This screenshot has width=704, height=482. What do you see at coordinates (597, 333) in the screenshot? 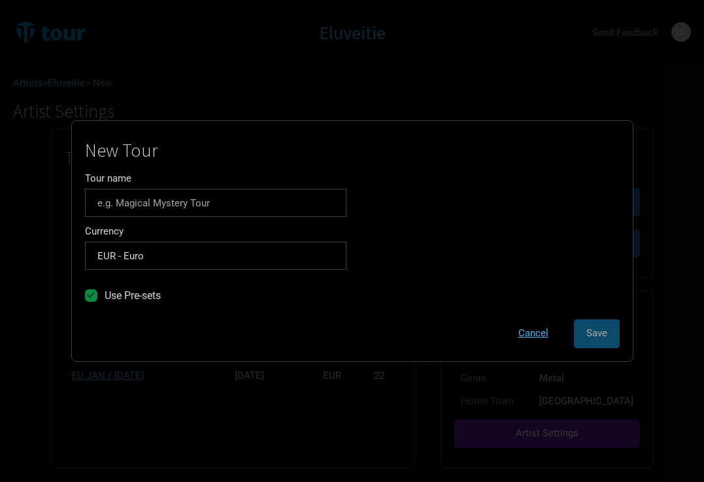
I see `span: Save` at bounding box center [597, 333].